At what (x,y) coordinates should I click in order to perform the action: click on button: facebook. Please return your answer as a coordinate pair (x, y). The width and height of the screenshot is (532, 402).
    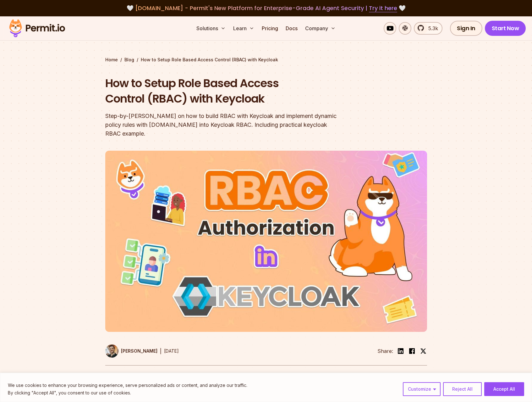
    Looking at the image, I should click on (412, 351).